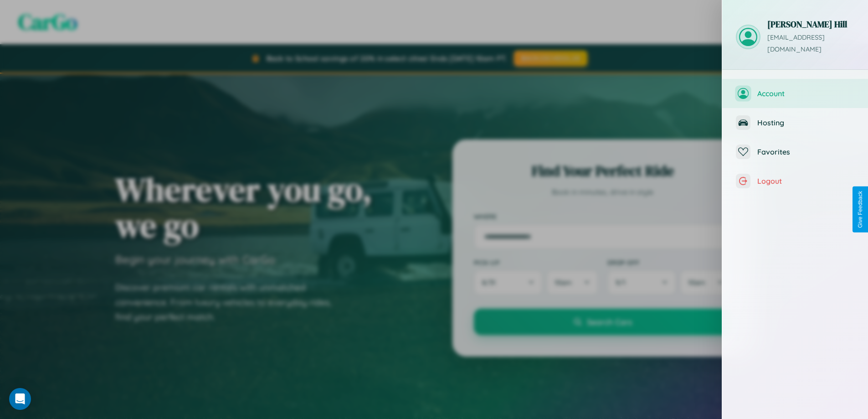 The width and height of the screenshot is (868, 419). Describe the element at coordinates (806, 152) in the screenshot. I see `span: Favorites` at that location.